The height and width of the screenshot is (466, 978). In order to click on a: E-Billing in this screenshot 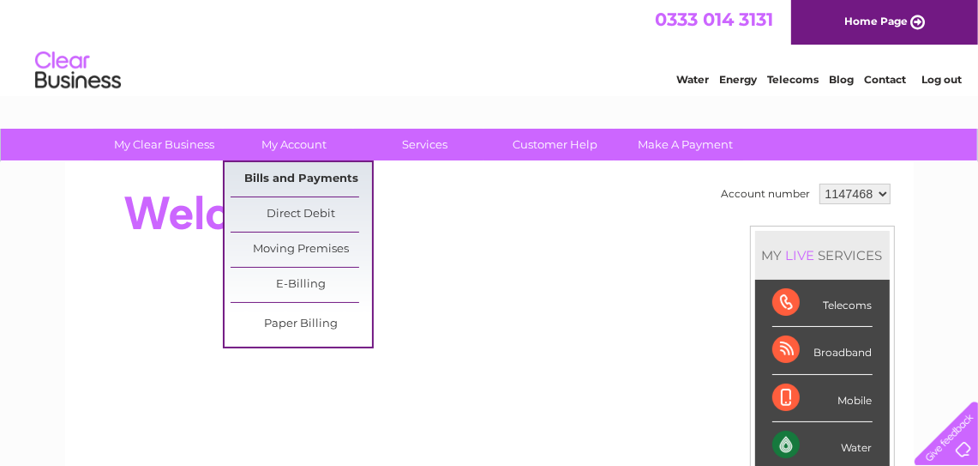, I will do `click(301, 285)`.